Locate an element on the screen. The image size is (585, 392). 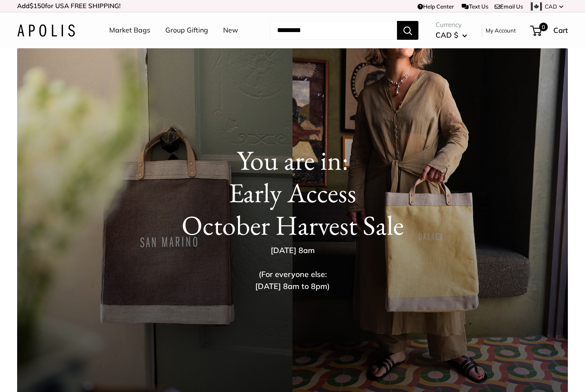
span: Cart is located at coordinates (561, 30).